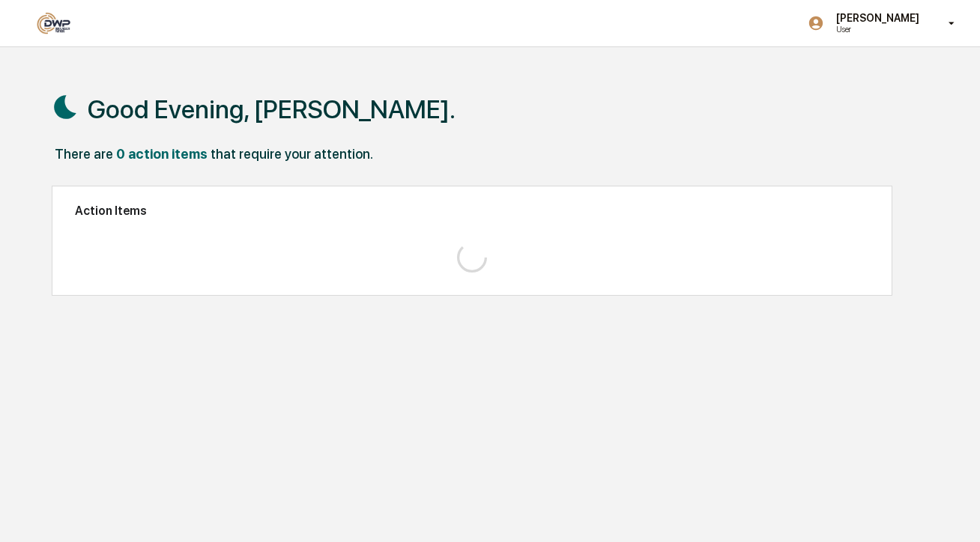 The height and width of the screenshot is (542, 980). What do you see at coordinates (162, 153) in the screenshot?
I see `div: 0 action items` at bounding box center [162, 153].